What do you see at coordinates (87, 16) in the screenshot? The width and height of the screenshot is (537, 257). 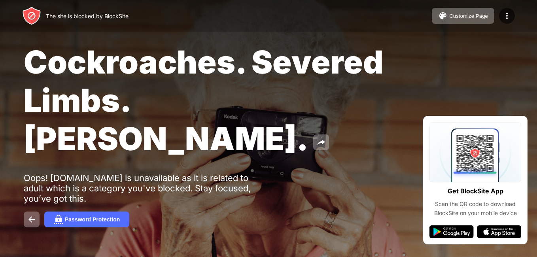 I see `div: The site is blocked by BlockSite` at bounding box center [87, 16].